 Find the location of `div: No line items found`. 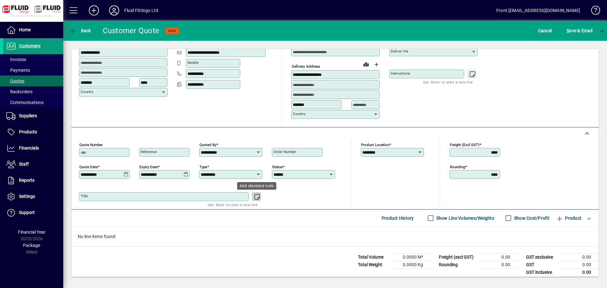

div: No line items found is located at coordinates (335, 237).